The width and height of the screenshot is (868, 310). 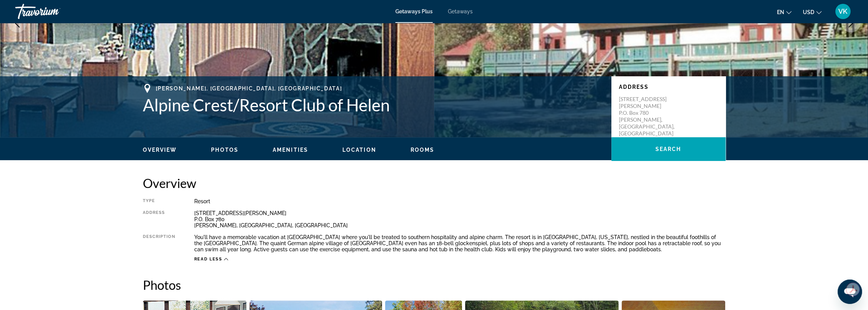 What do you see at coordinates (780, 12) in the screenshot?
I see `span: en` at bounding box center [780, 12].